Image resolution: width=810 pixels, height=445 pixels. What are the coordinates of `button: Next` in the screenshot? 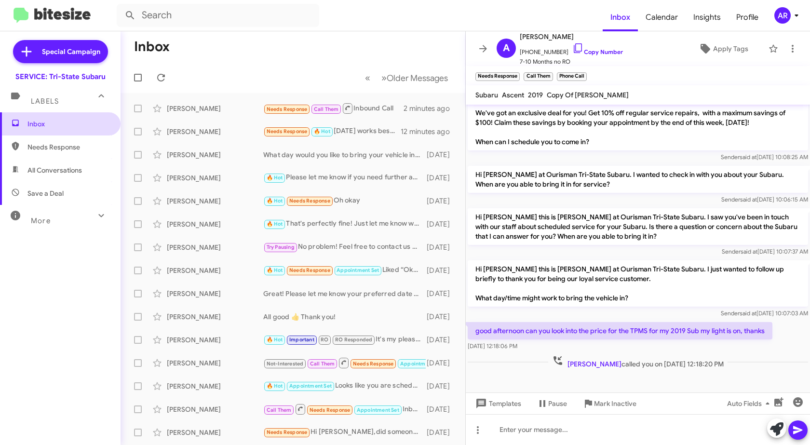 It's located at (415, 78).